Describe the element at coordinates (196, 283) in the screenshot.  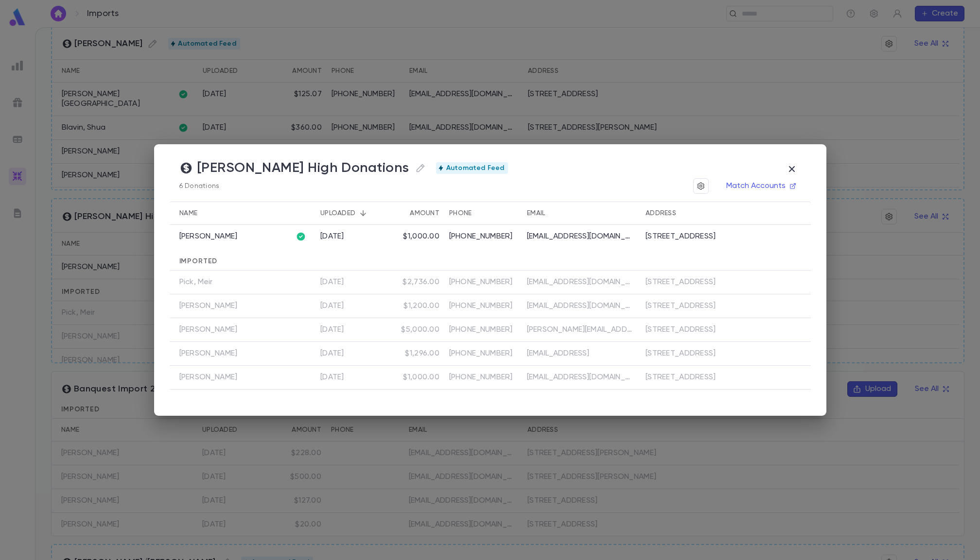
I see `p: Pick, Meir` at that location.